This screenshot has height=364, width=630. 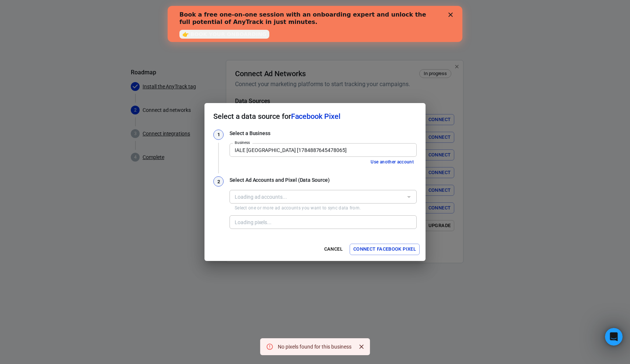 What do you see at coordinates (323, 133) in the screenshot?
I see `h3: Select a Business` at bounding box center [323, 133].